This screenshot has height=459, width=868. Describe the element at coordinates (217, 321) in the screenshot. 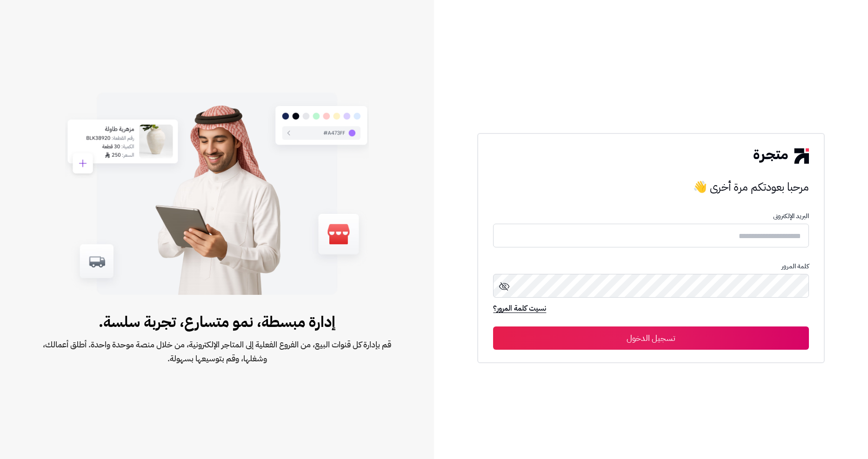

I see `span: إدارة مبسطة، نمو متسارع، تجربة سلسة.` at that location.